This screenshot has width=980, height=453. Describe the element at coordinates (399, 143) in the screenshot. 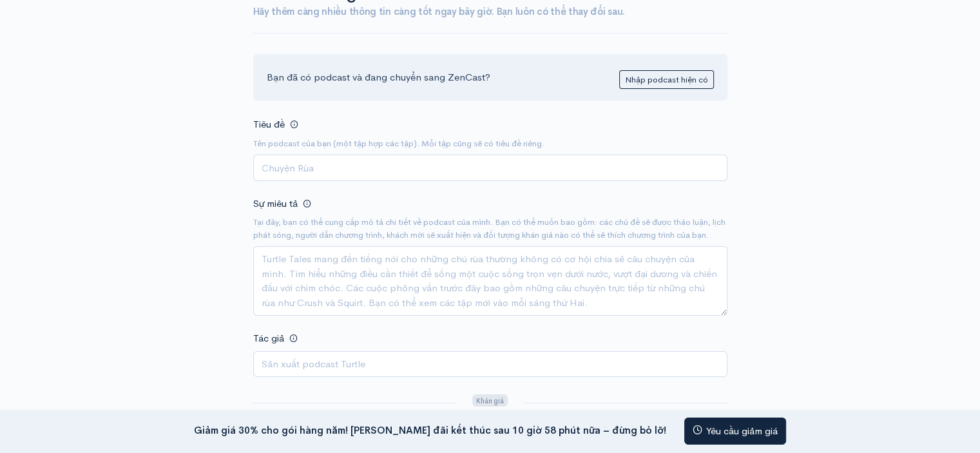

I see `font: Tên podcast của bạn (một tập hợp các tập). Mỗi tập cũng sẽ có tiêu đề riêng.` at that location.